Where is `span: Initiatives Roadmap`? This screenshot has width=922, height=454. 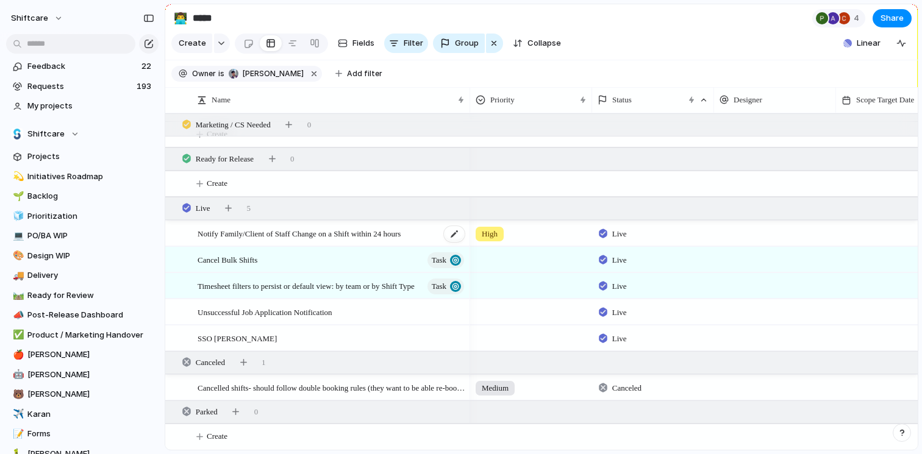 span: Initiatives Roadmap is located at coordinates (91, 177).